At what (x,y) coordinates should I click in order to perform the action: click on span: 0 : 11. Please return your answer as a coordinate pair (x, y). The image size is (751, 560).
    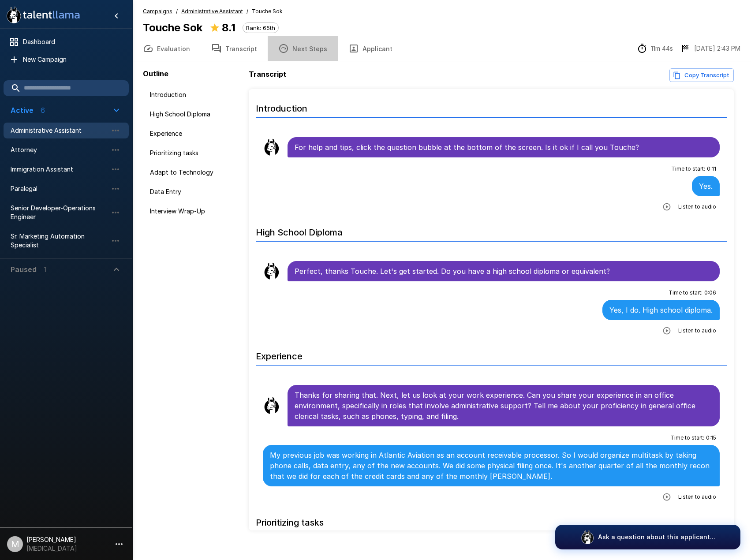
    Looking at the image, I should click on (711, 169).